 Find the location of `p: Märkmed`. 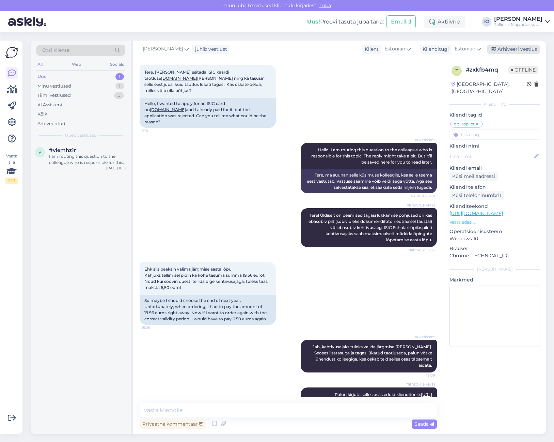

p: Märkmed is located at coordinates (495, 279).